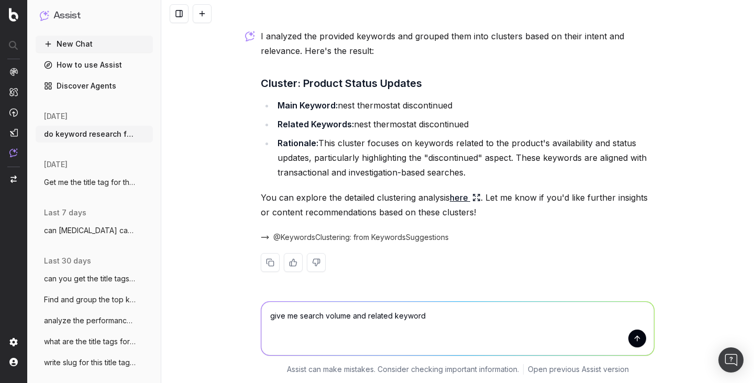  Describe the element at coordinates (90, 279) in the screenshot. I see `span: can you get the title tags for all pages` at that location.